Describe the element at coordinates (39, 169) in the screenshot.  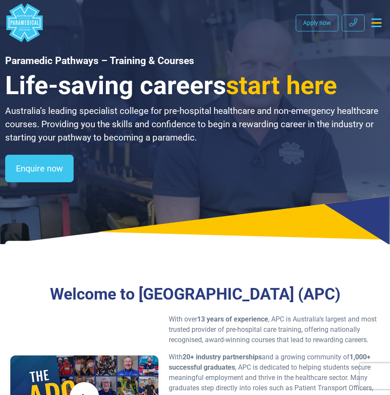
I see `a: Enquire now` at that location.